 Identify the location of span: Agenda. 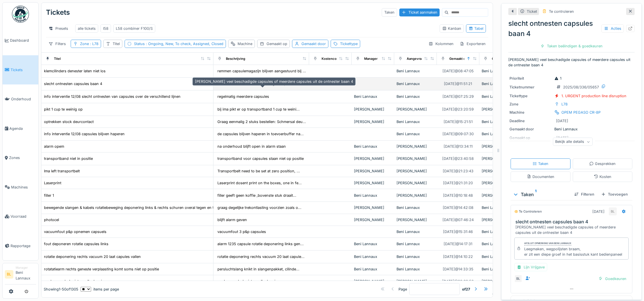
(23, 128).